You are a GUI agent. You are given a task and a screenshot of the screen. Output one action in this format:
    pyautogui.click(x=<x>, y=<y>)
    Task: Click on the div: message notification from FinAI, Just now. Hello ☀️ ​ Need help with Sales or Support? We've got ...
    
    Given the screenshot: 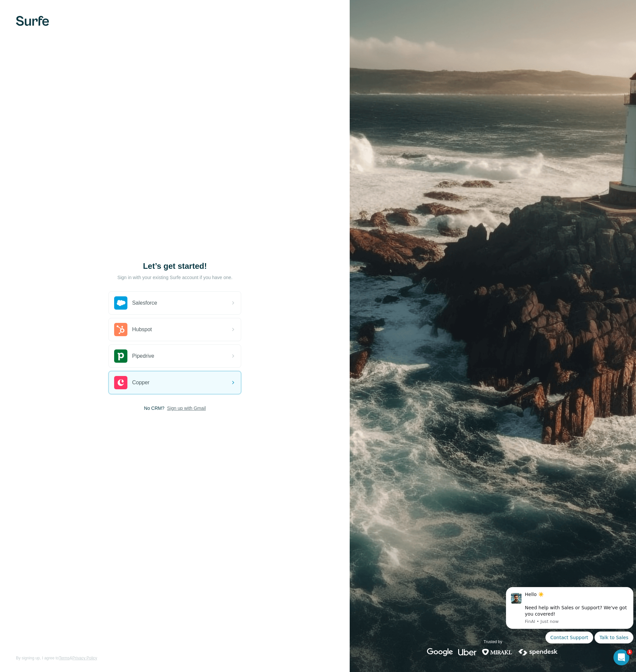 What is the action you would take?
    pyautogui.click(x=67, y=27)
    